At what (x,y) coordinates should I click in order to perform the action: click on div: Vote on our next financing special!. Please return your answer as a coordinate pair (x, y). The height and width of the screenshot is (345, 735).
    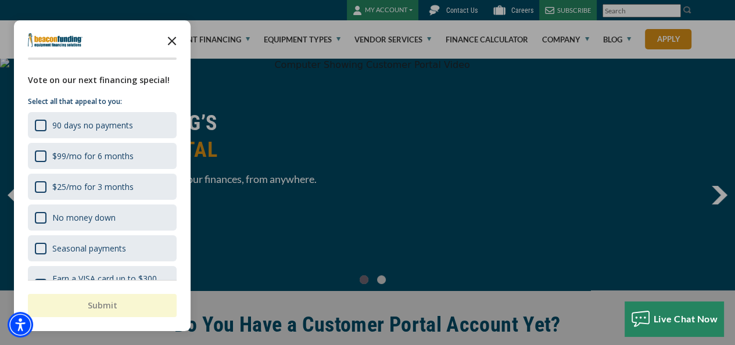
    Looking at the image, I should click on (102, 80).